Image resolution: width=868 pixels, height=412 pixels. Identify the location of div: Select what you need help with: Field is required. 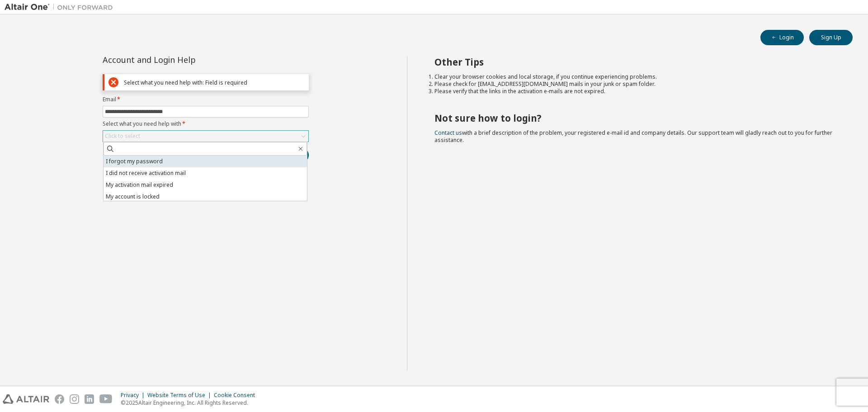
(214, 82).